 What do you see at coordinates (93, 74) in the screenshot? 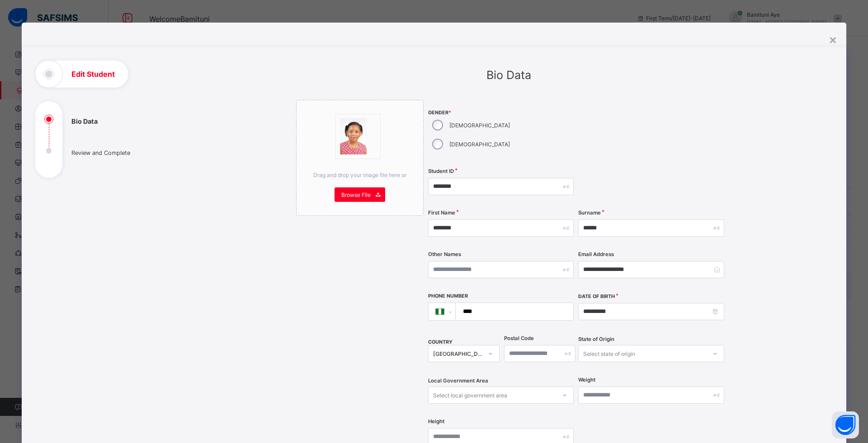
I see `h1: Edit Student` at bounding box center [93, 74].